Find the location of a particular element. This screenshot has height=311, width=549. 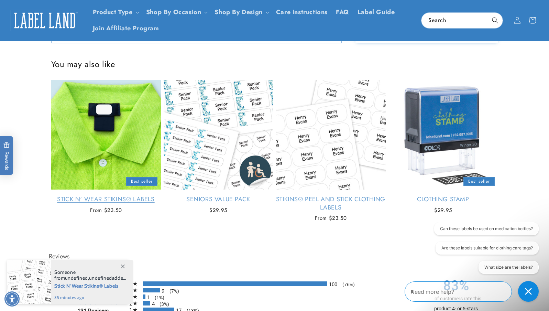

span: 2 is located at coordinates (134, 303).